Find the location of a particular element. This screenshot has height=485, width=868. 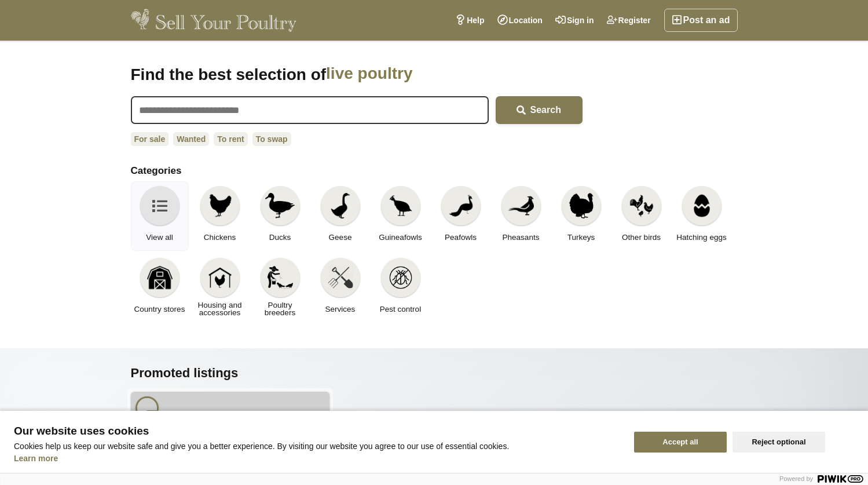

a: Pest control Pest control is located at coordinates (401, 288).